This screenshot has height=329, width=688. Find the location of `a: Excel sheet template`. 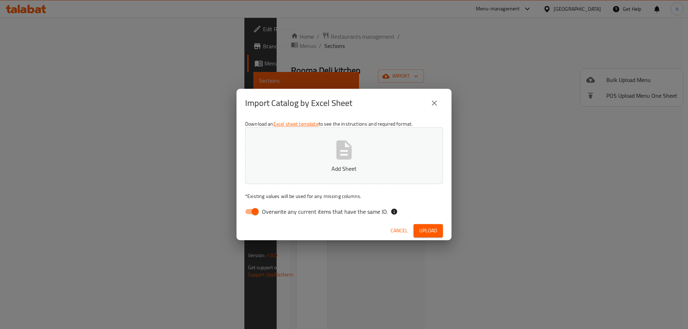

a: Excel sheet template is located at coordinates (296, 124).